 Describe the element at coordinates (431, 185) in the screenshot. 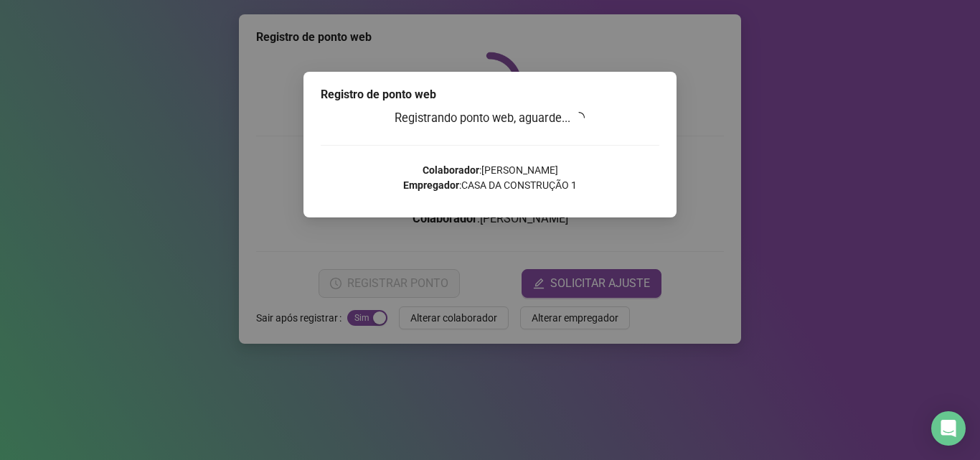

I see `strong: Empregador` at that location.